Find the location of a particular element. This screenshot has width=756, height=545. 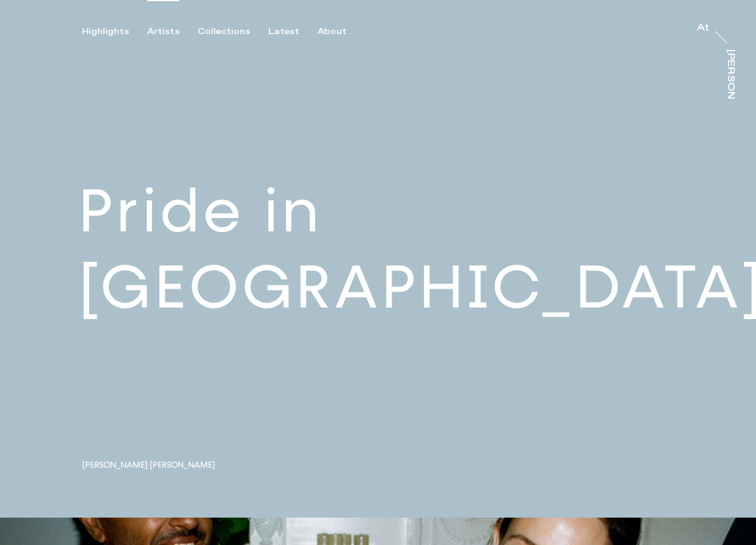

div: Collections is located at coordinates (224, 32).